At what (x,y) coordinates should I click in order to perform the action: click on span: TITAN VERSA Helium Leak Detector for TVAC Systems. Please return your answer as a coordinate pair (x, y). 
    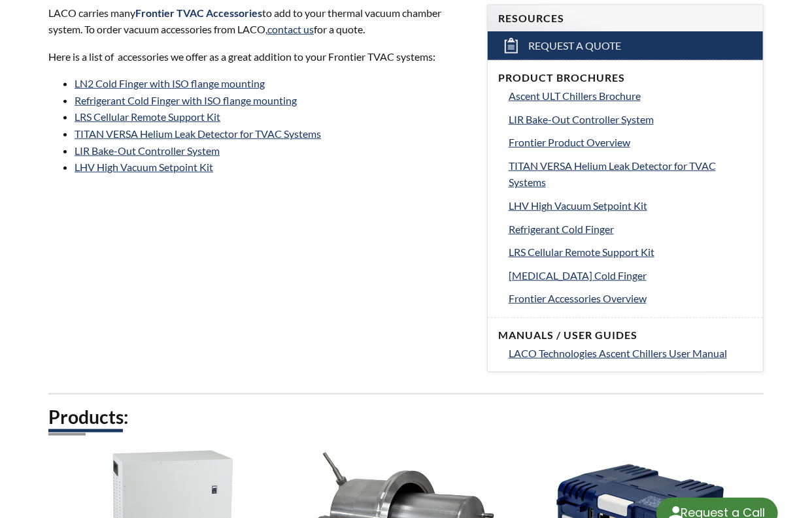
    Looking at the image, I should click on (612, 174).